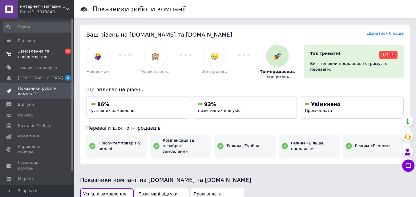  What do you see at coordinates (373, 146) in the screenshot?
I see `span: Режим «Економ»` at bounding box center [373, 146].